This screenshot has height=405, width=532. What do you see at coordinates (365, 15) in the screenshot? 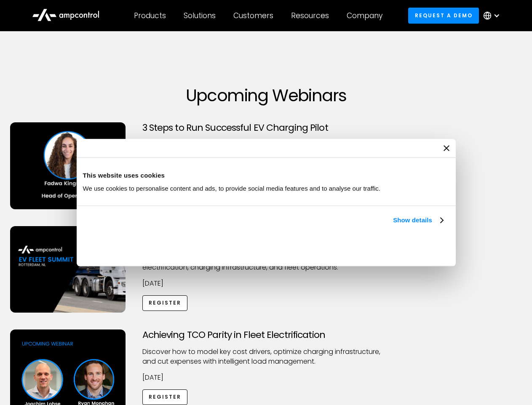
I see `div: Company` at bounding box center [365, 15].